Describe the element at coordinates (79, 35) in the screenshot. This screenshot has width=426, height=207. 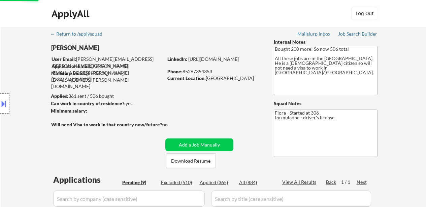
I see `a: ← Return to /applysquad` at that location.